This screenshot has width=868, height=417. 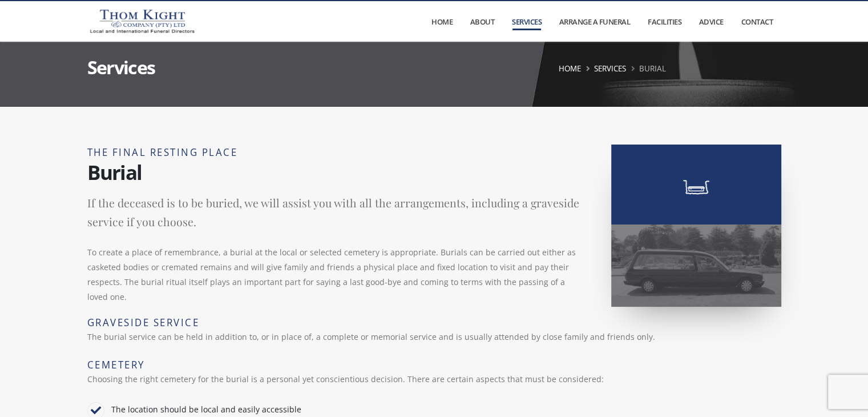 I want to click on p: Choosing the right cemetery for the burial is a personal yet conscientious decision. There are ce..., so click(x=434, y=379).